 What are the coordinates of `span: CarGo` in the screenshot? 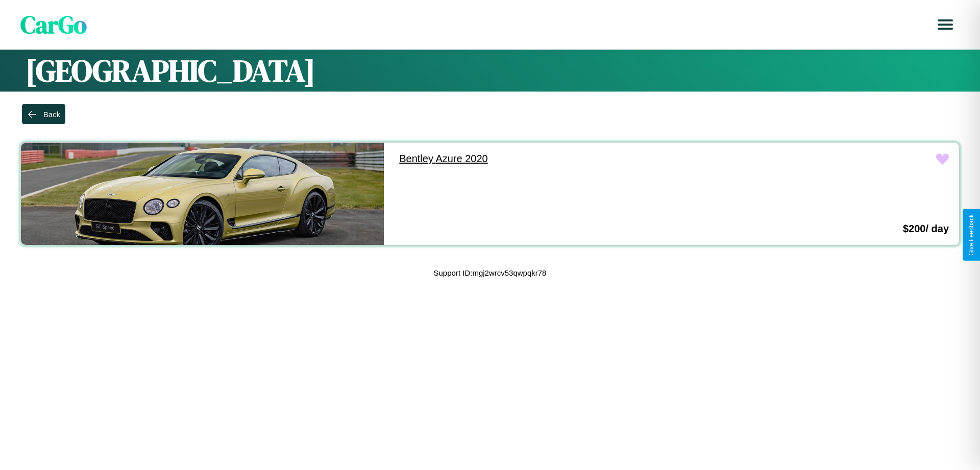 It's located at (54, 24).